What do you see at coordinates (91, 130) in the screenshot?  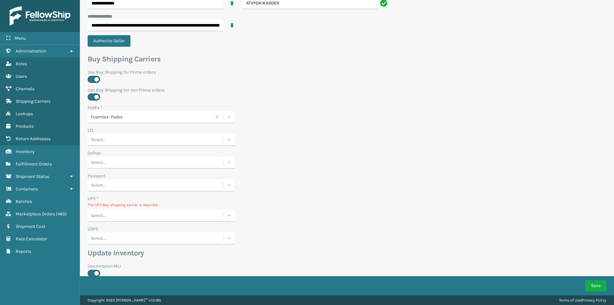 I see `label: LTL` at bounding box center [91, 130].